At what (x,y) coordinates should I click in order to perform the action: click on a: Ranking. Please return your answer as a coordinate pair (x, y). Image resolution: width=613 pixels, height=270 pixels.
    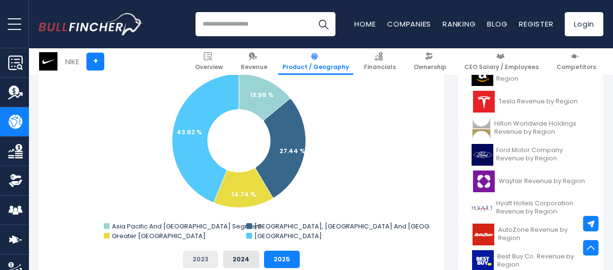
    Looking at the image, I should click on (459, 24).